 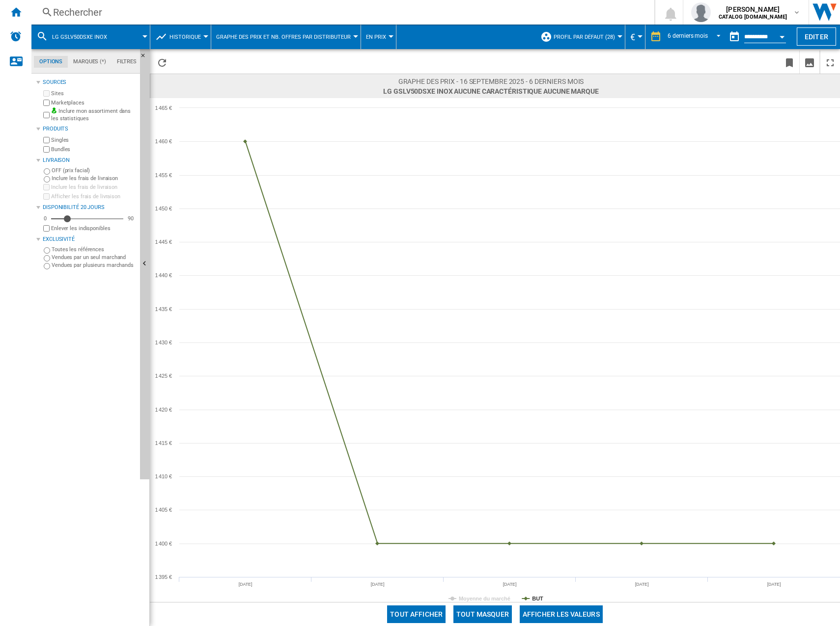 I want to click on input: Vendues par un seul marchand, so click(x=47, y=258).